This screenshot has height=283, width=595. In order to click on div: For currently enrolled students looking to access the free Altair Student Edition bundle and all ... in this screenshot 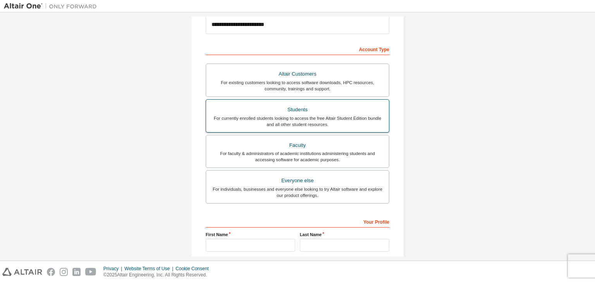, I will do `click(298, 121)`.